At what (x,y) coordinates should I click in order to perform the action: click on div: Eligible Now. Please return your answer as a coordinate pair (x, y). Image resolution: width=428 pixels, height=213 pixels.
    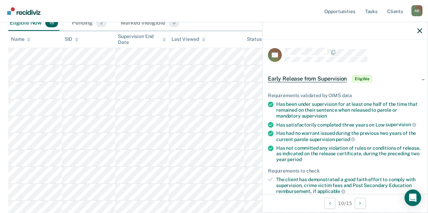
    Looking at the image, I should click on (34, 23).